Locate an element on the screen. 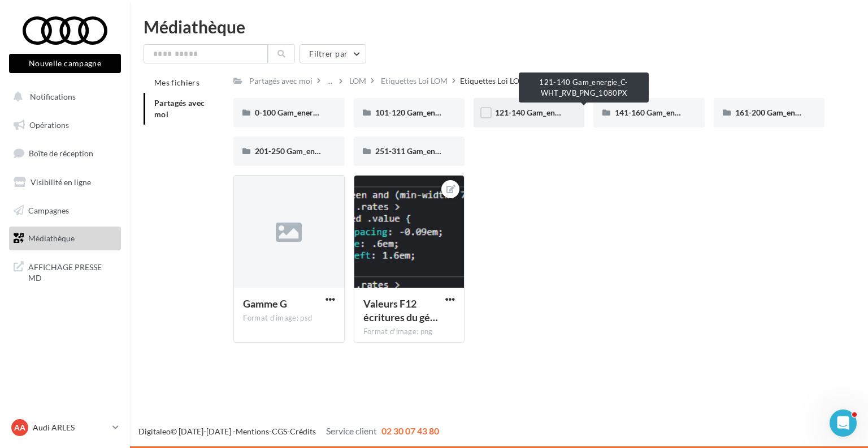 This screenshot has width=868, height=448. span: AFFICHAGE PRESSE MD is located at coordinates (72, 271).